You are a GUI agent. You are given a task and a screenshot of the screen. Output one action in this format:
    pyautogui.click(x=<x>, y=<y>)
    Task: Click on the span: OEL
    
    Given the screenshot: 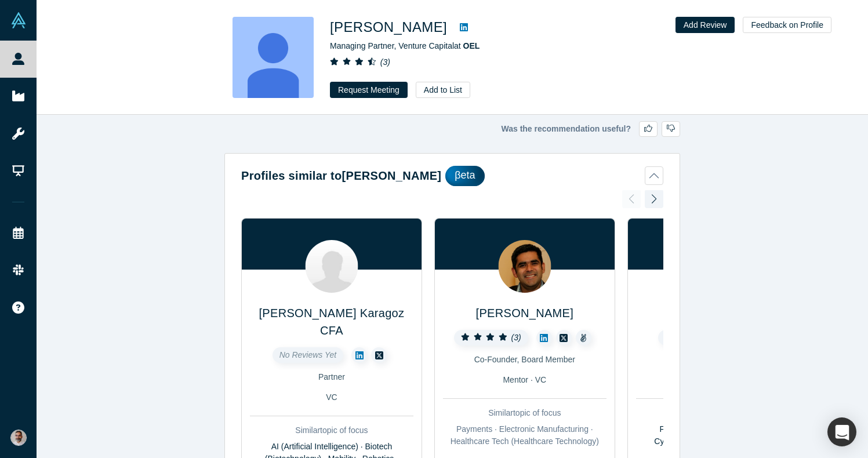 What is the action you would take?
    pyautogui.click(x=471, y=46)
    